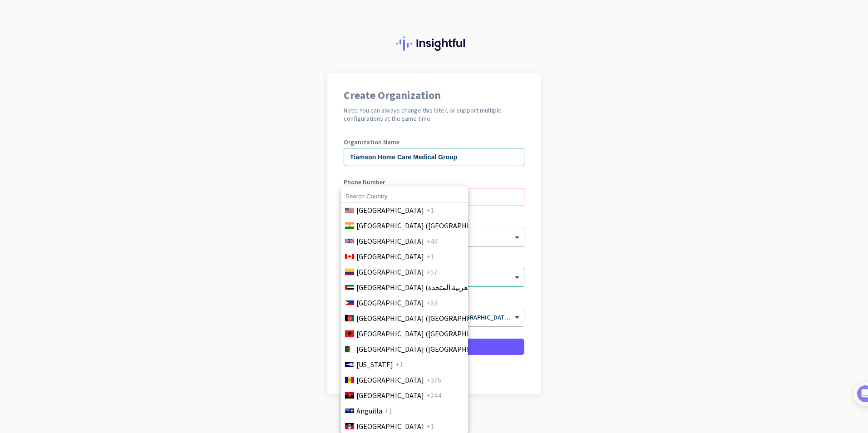 The width and height of the screenshot is (868, 433). What do you see at coordinates (369, 411) in the screenshot?
I see `span: Anguilla` at bounding box center [369, 411].